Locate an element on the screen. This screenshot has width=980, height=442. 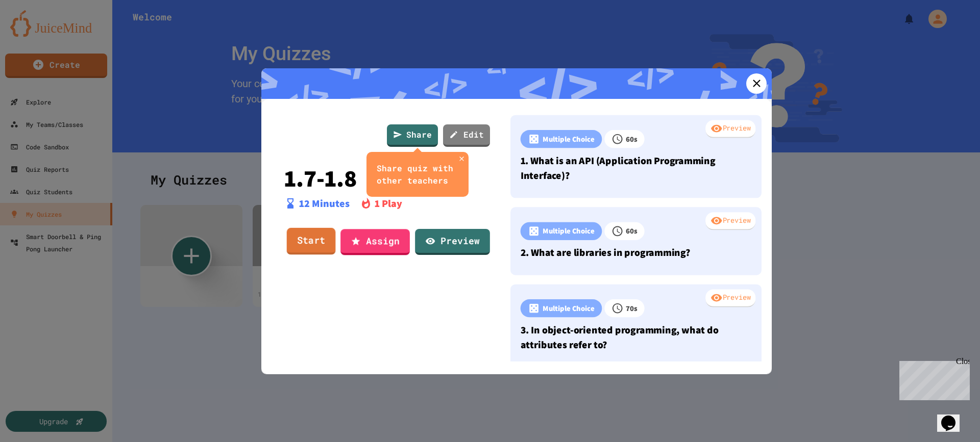
a: Assign is located at coordinates (375, 242).